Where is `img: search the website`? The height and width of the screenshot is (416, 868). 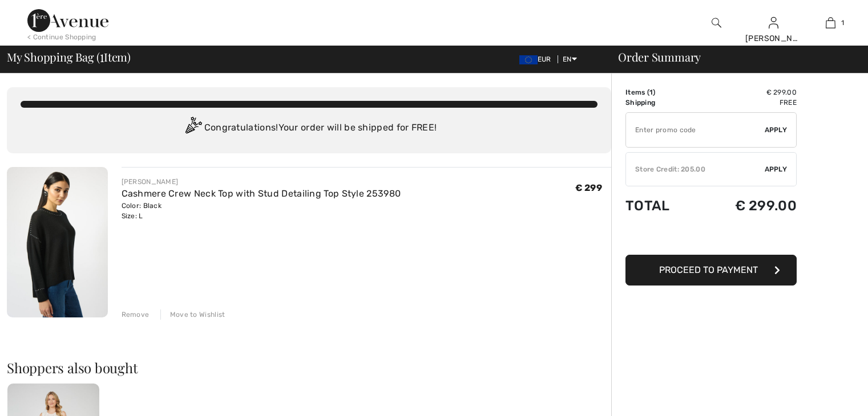 img: search the website is located at coordinates (716, 23).